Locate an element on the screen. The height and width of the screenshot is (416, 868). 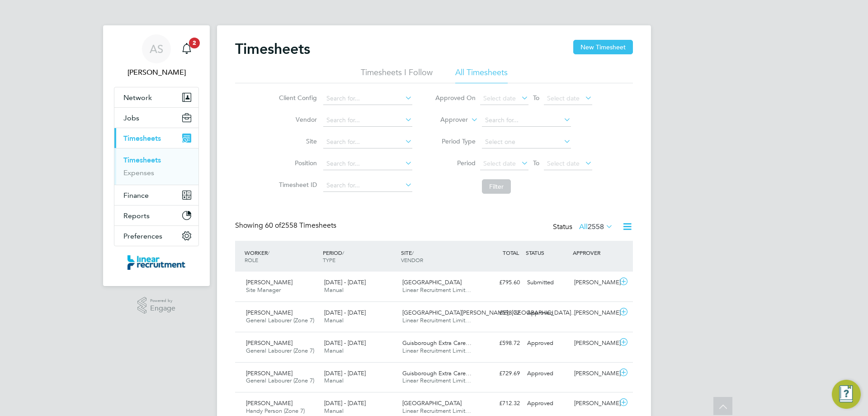
a: Expenses is located at coordinates (139, 172).